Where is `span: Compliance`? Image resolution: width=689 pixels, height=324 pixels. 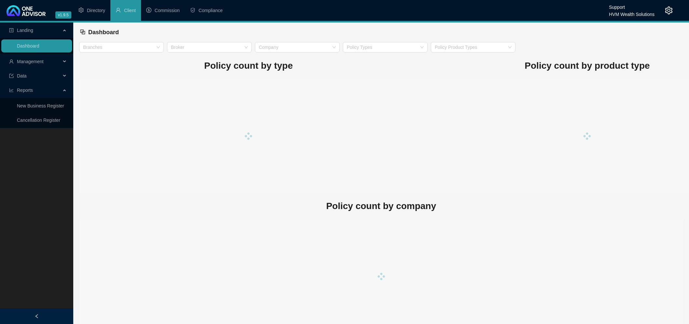 span: Compliance is located at coordinates (211, 10).